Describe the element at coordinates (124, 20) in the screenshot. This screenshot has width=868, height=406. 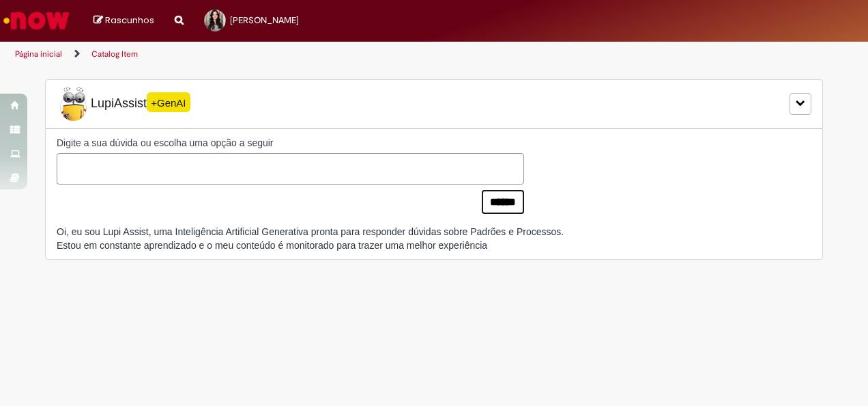
I see `a: Rascunhos` at that location.